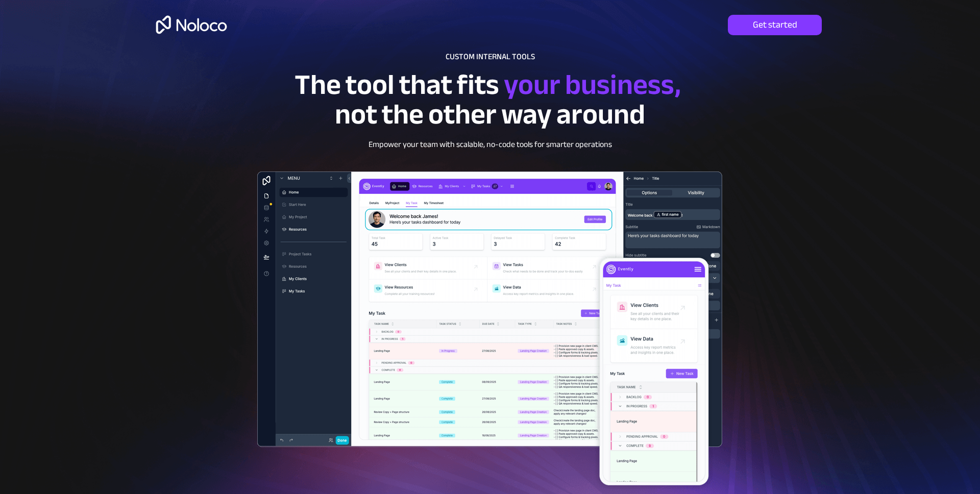 Image resolution: width=980 pixels, height=494 pixels. I want to click on span: The tool that fits, so click(396, 85).